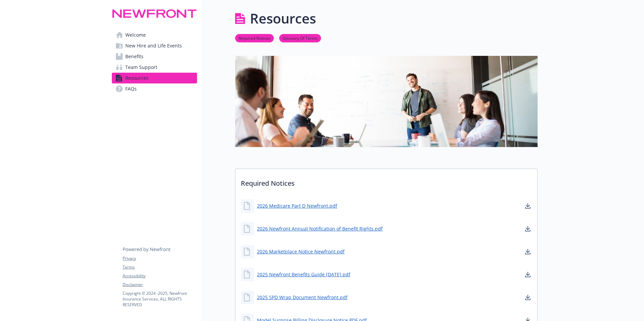  What do you see at coordinates (160, 268) in the screenshot?
I see `a: Terms` at bounding box center [160, 268].